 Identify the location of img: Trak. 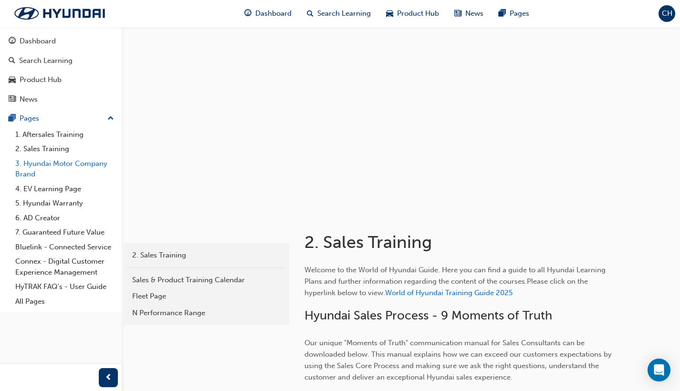
(60, 13).